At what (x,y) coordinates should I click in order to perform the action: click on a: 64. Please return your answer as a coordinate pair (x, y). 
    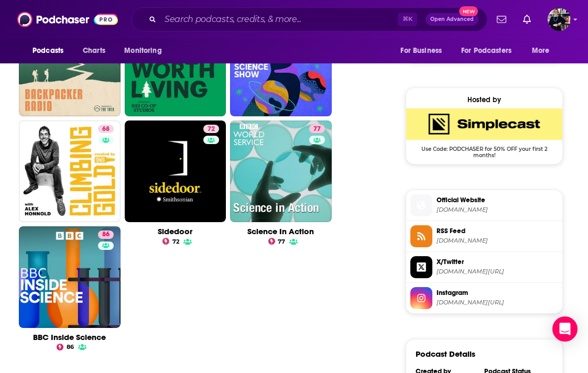
    Looking at the image, I should click on (175, 66).